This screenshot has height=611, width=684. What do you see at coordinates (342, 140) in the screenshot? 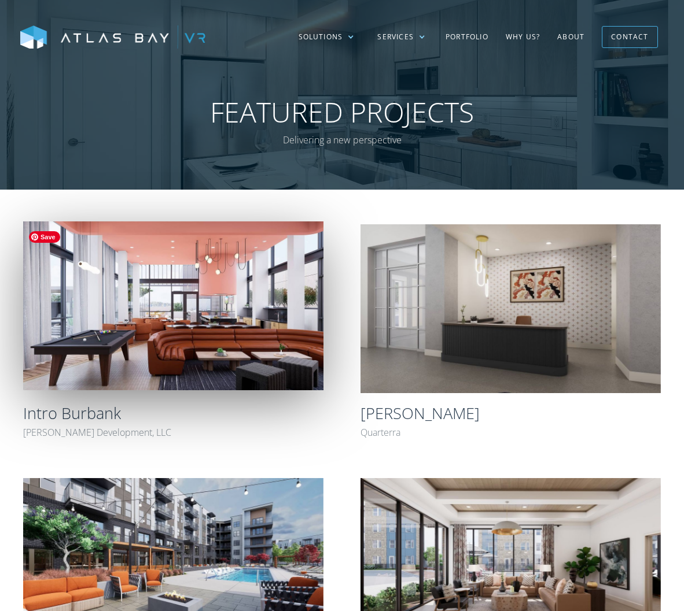
I see `p: Delivering a new perspective` at bounding box center [342, 140].